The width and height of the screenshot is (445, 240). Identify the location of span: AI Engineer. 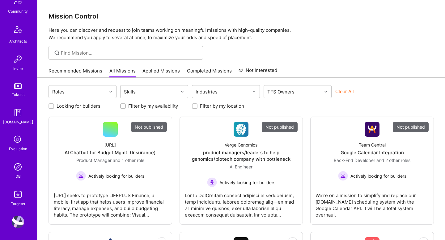
(241, 167).